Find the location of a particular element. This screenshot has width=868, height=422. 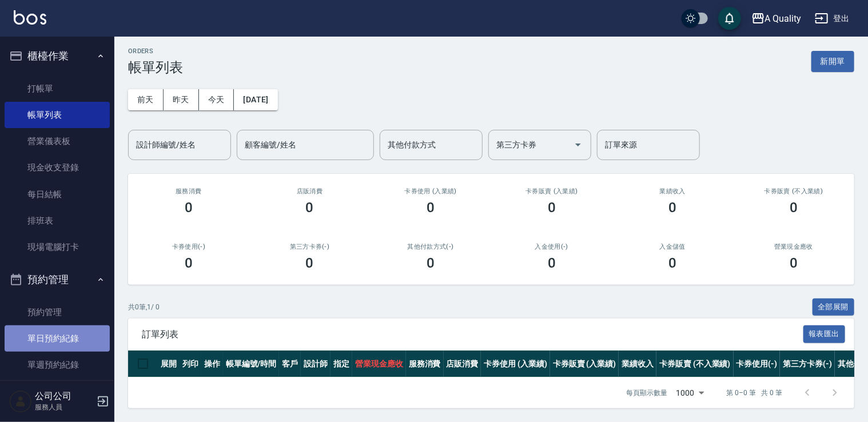

th: 店販消費 is located at coordinates (462, 364).